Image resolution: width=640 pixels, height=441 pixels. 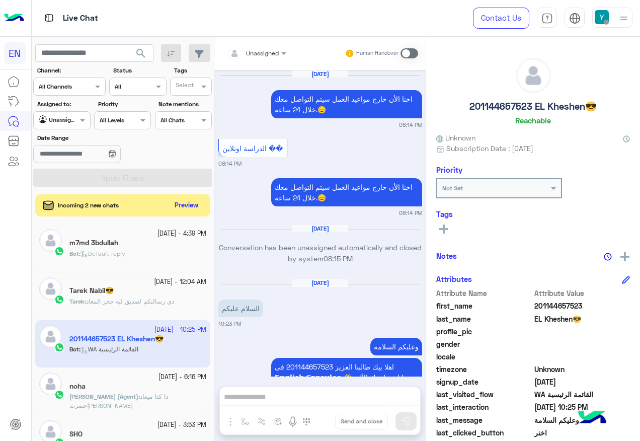 I want to click on h5: 201144657523 EL Kheshen😎, so click(x=533, y=106).